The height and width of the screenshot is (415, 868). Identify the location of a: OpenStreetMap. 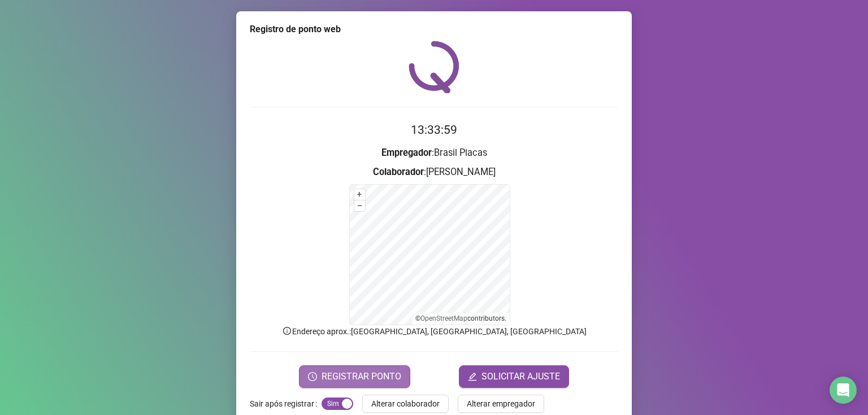
(444, 318).